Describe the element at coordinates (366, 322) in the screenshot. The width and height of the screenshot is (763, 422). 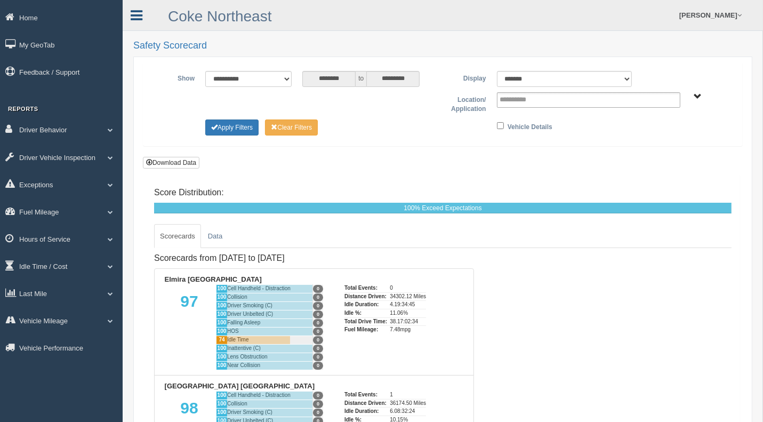
I see `div: Total Drive Time:` at that location.